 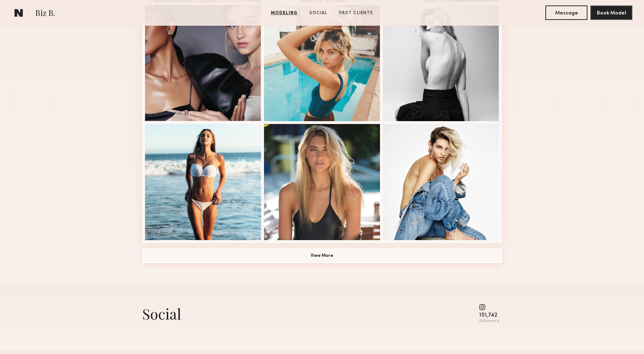 What do you see at coordinates (611, 13) in the screenshot?
I see `button: Book Model` at bounding box center [611, 13].